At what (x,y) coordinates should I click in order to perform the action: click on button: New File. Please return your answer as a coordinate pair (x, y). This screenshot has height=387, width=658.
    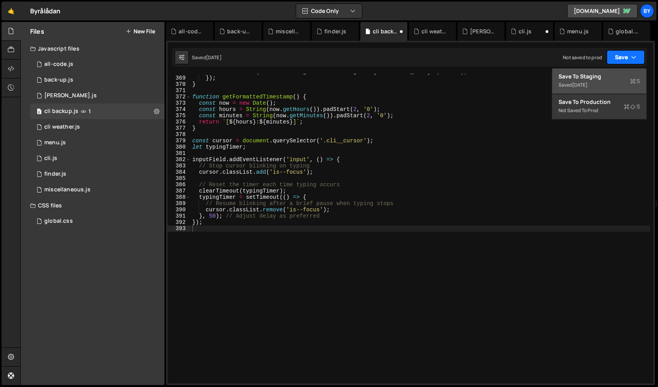
    Looking at the image, I should click on (140, 31).